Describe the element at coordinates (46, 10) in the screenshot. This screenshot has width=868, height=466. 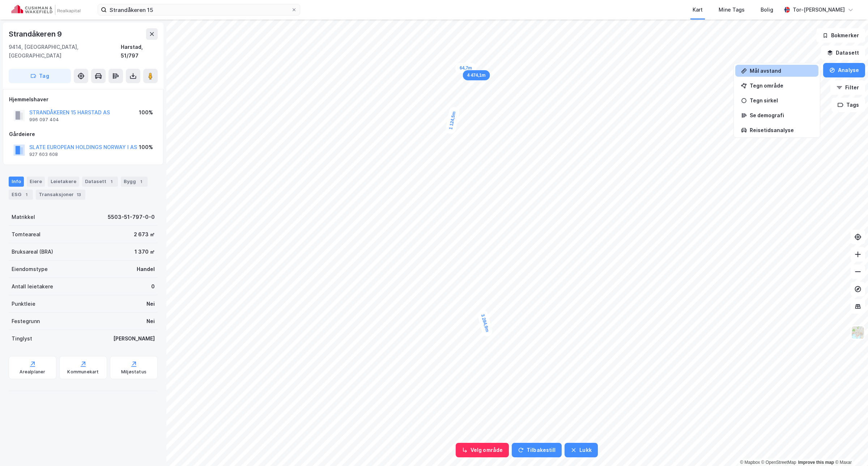
I see `img: cushman-wakefield-realkapital-logo.202ea83816669bd177139c58696a8fa1.svg` at that location.